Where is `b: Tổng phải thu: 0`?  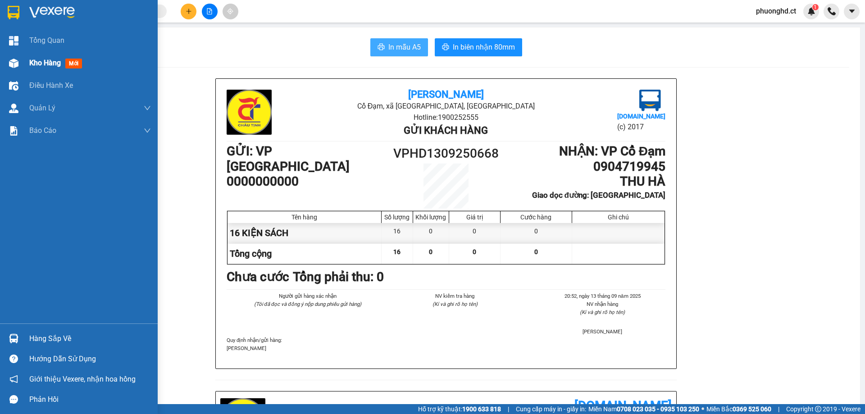
b: Tổng phải thu: 0 is located at coordinates (339, 277).